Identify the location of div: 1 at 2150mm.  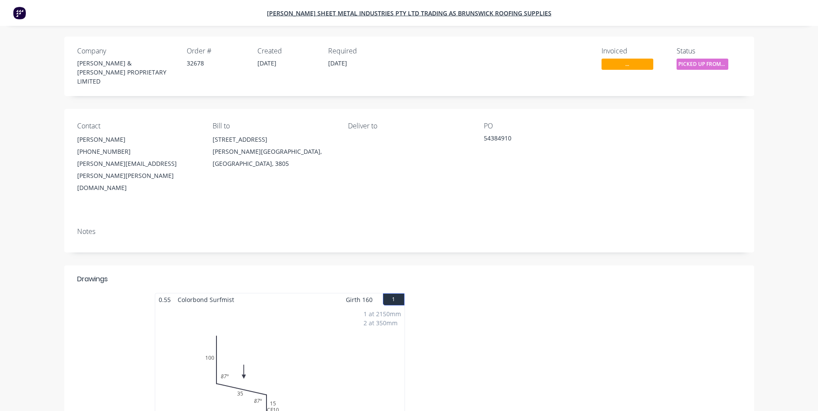
(382, 314).